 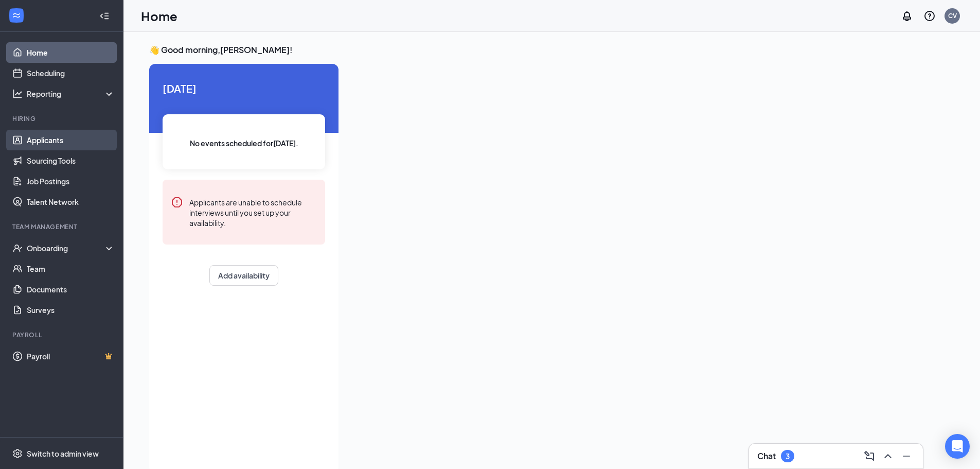 I want to click on svg: QuestionInfo, so click(x=930, y=16).